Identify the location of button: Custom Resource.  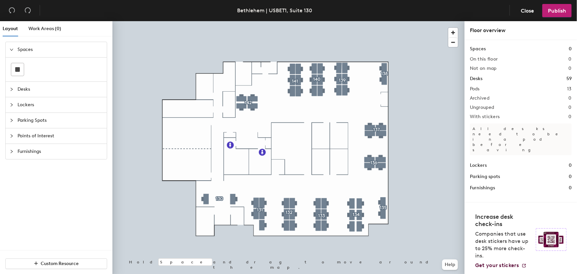
(56, 263).